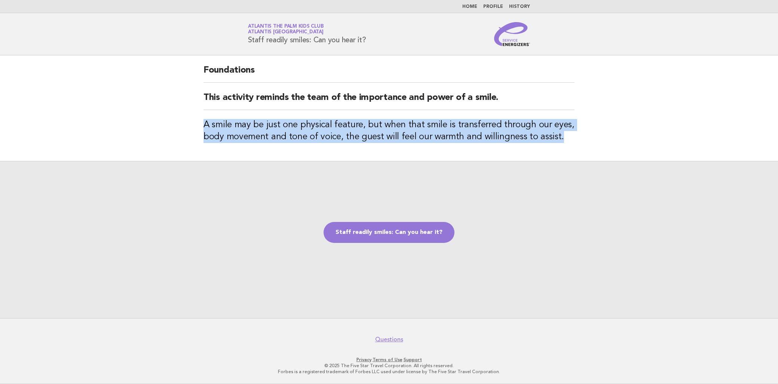 This screenshot has width=778, height=384. I want to click on h3: A smile may be just one physical feature, but when that smile is transferred through our eyes, bo..., so click(389, 131).